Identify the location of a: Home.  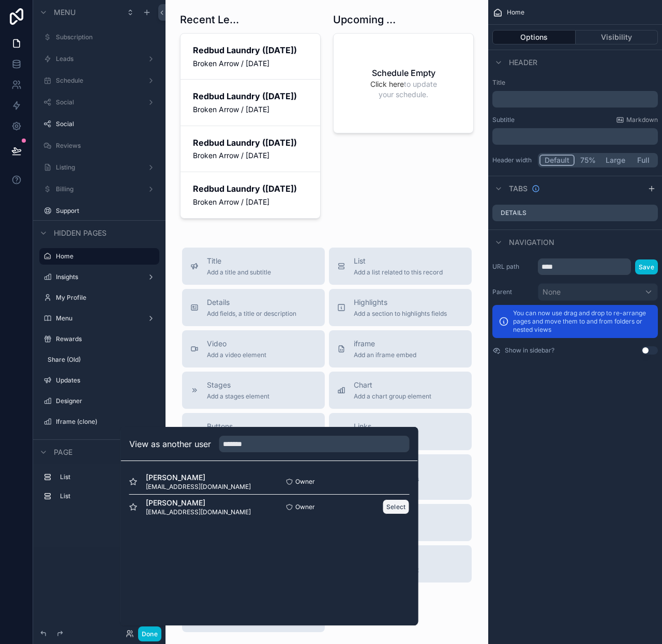
(104, 256).